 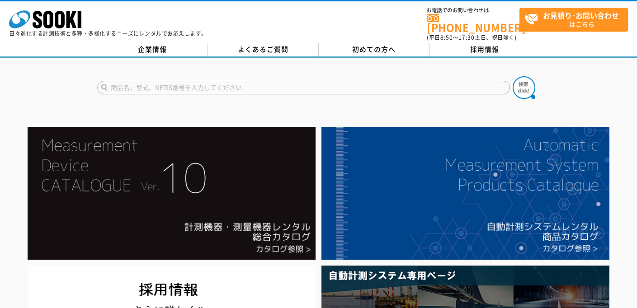 What do you see at coordinates (447, 38) in the screenshot?
I see `span: 8:50` at bounding box center [447, 38].